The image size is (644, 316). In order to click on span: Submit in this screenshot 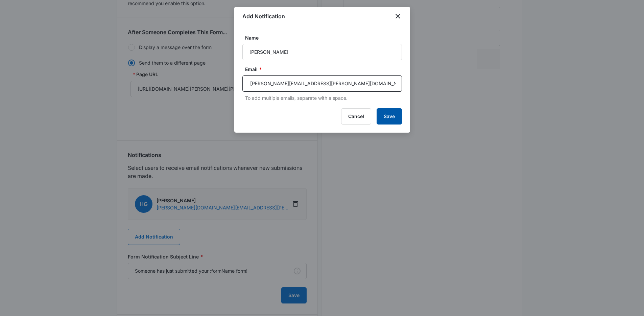, I will do `click(13, 120)`.